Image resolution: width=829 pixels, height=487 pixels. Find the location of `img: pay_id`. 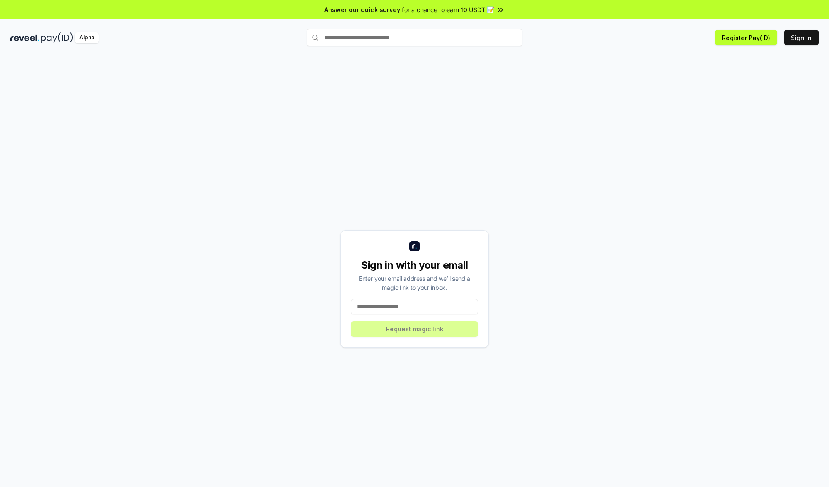

img: pay_id is located at coordinates (57, 38).